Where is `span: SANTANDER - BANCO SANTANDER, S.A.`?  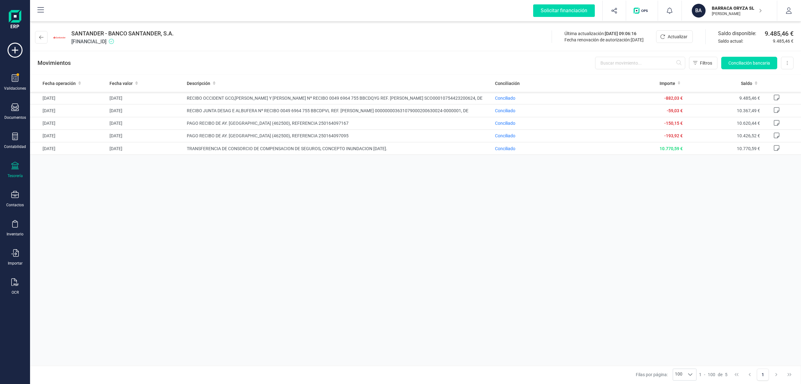 span: SANTANDER - BANCO SANTANDER, S.A. is located at coordinates (122, 33).